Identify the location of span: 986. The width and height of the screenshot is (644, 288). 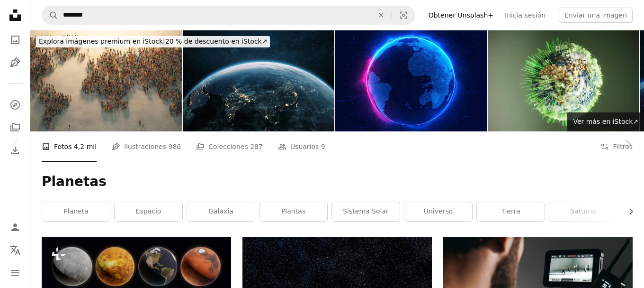
(174, 146).